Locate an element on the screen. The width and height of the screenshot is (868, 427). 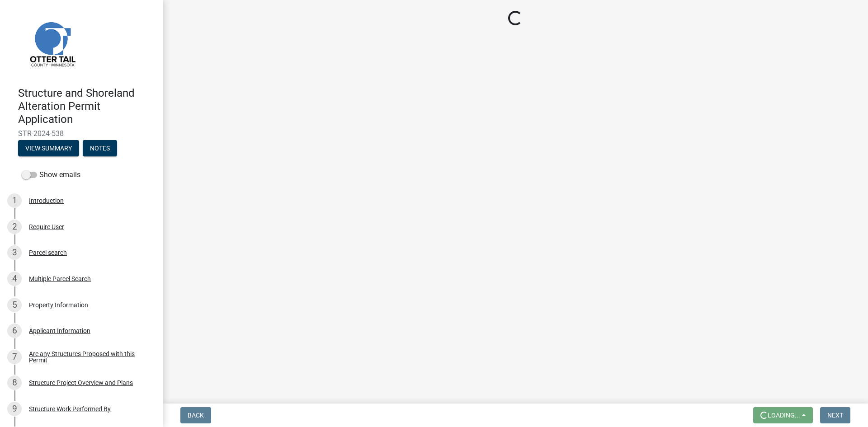
div: 9 is located at coordinates (14, 409).